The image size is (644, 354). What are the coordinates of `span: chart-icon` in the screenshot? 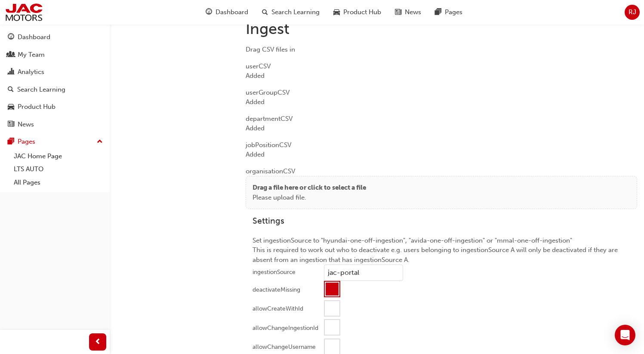 It's located at (11, 73).